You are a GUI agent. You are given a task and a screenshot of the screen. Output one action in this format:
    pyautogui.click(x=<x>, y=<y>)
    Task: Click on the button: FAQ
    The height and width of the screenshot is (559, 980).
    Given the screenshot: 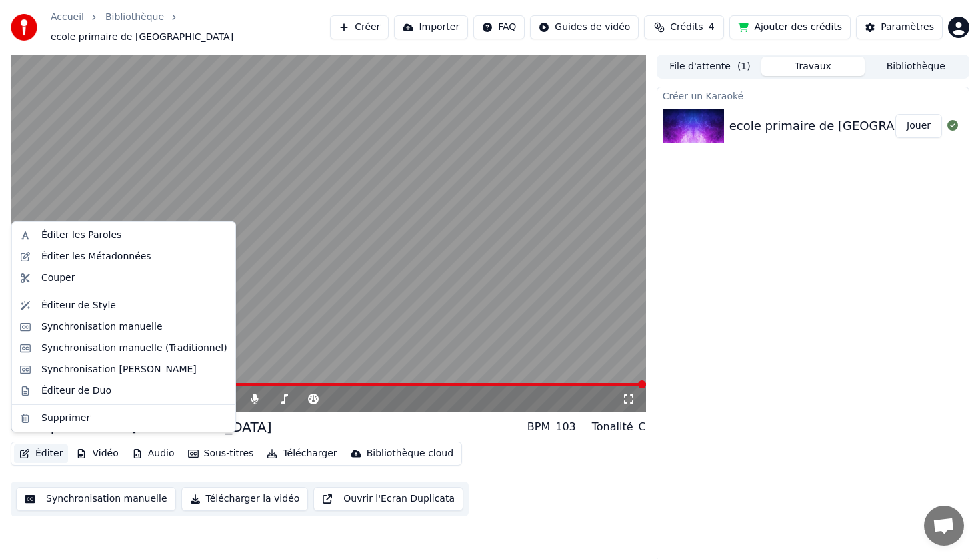 What is the action you would take?
    pyautogui.click(x=499, y=27)
    